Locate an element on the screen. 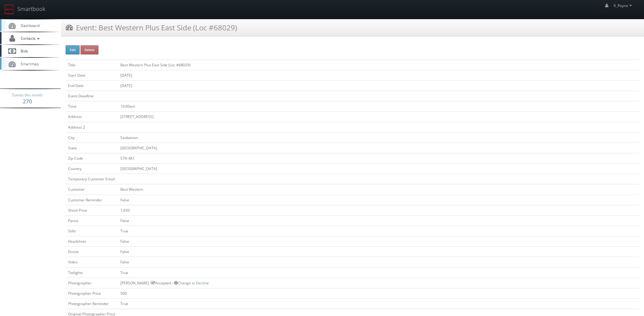 The image size is (644, 316). td: Saskatoon is located at coordinates (379, 137).